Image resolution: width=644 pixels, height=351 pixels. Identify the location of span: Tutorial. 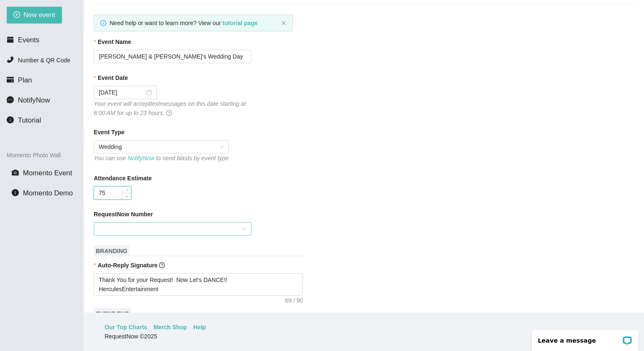
(30, 120).